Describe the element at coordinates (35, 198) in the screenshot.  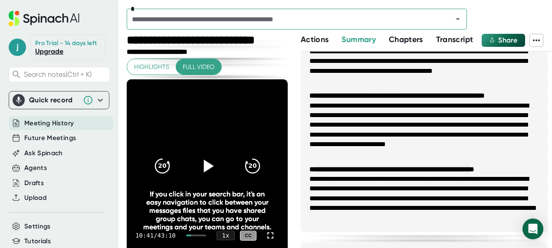
I see `button: Upload` at that location.